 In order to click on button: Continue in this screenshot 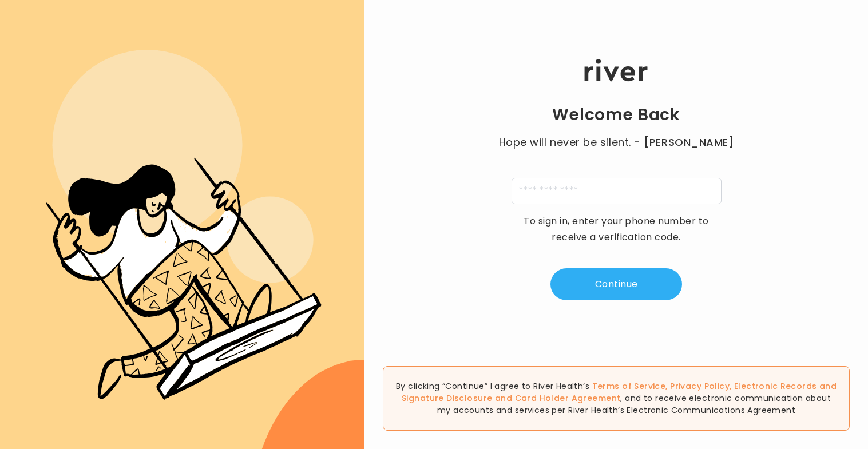, I will do `click(616, 284)`.